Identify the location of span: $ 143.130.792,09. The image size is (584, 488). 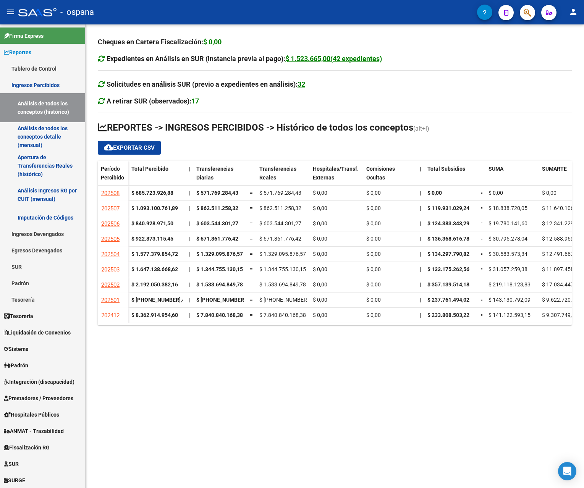
(510, 300).